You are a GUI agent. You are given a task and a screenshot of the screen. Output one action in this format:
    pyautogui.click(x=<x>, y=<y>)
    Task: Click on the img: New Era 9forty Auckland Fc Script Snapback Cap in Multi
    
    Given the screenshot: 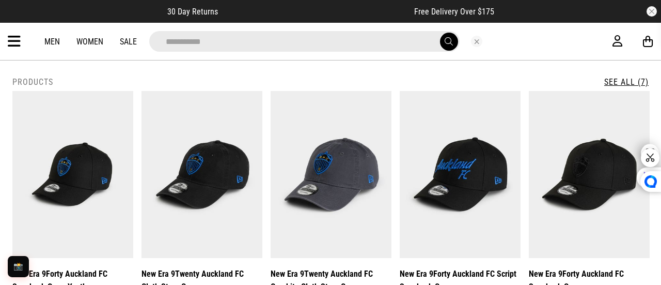 What is the action you would take?
    pyautogui.click(x=460, y=174)
    